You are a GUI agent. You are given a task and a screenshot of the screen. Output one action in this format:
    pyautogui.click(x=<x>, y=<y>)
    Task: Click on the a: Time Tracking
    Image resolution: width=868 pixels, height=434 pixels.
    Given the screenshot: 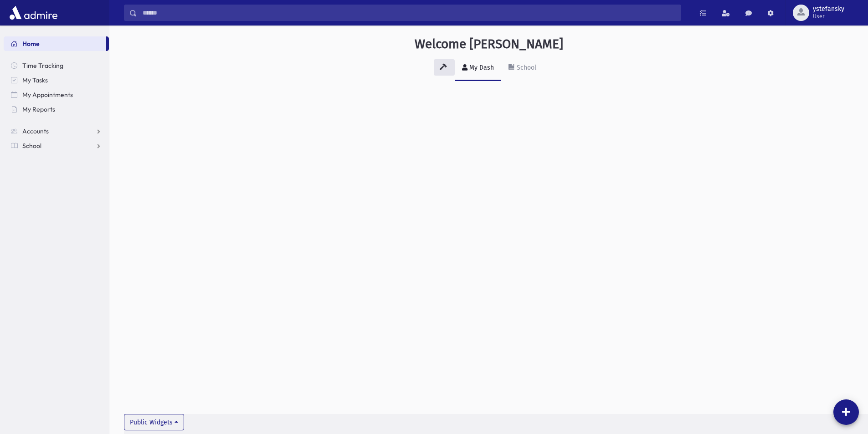 What is the action you would take?
    pyautogui.click(x=56, y=65)
    